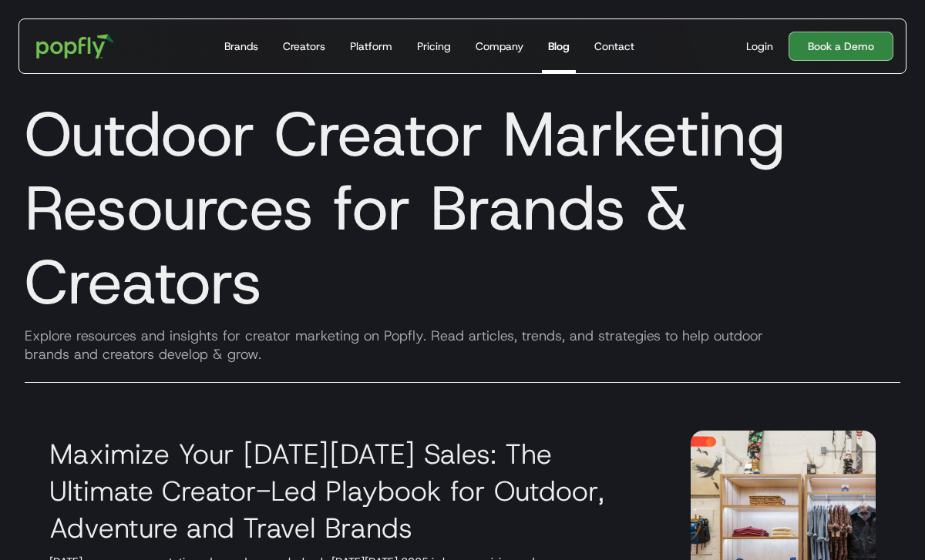 The image size is (925, 560). I want to click on a: Platform, so click(371, 46).